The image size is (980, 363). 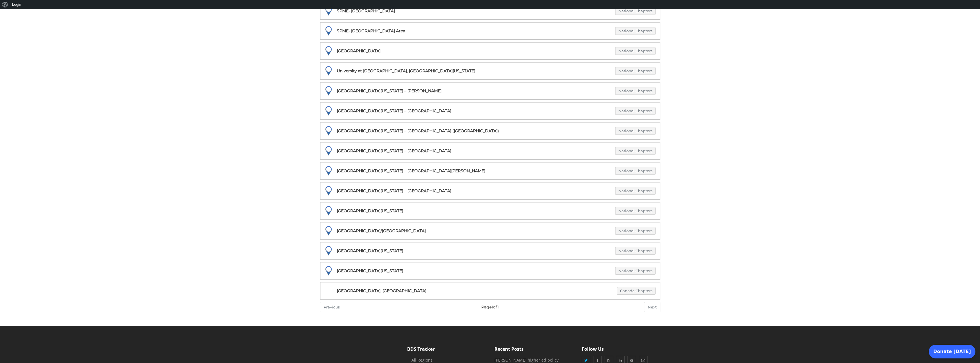 I want to click on a: Next, so click(x=652, y=307).